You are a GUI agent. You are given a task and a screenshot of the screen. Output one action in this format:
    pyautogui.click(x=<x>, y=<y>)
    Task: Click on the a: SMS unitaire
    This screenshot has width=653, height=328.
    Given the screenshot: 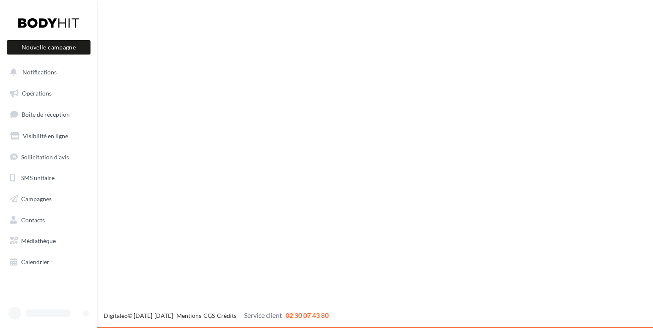 What is the action you would take?
    pyautogui.click(x=49, y=178)
    